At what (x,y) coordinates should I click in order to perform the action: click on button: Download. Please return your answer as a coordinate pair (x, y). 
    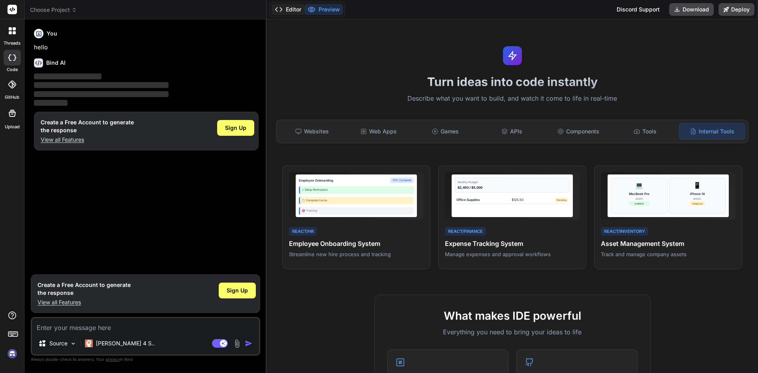
    Looking at the image, I should click on (691, 9).